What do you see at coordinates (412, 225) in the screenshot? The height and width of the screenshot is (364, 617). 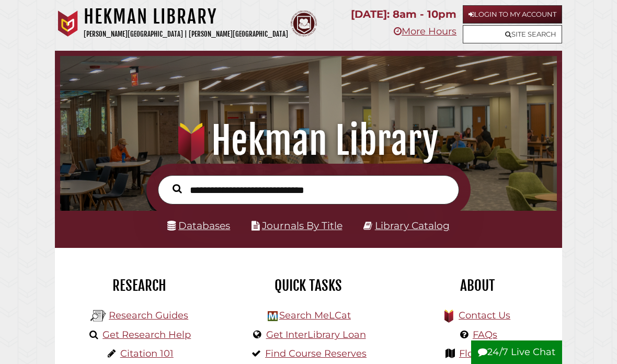 I see `a: Library Catalog` at bounding box center [412, 225].